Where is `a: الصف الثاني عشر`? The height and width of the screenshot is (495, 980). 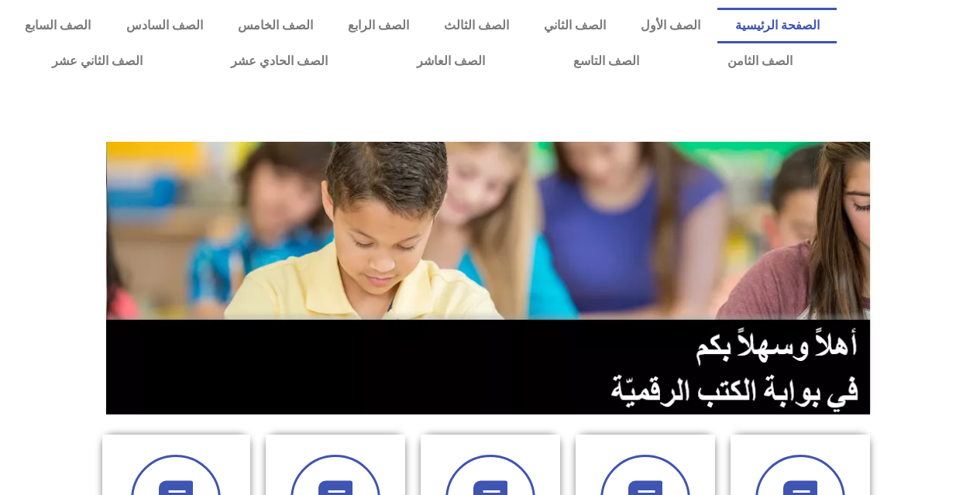 a: الصف الثاني عشر is located at coordinates (97, 61).